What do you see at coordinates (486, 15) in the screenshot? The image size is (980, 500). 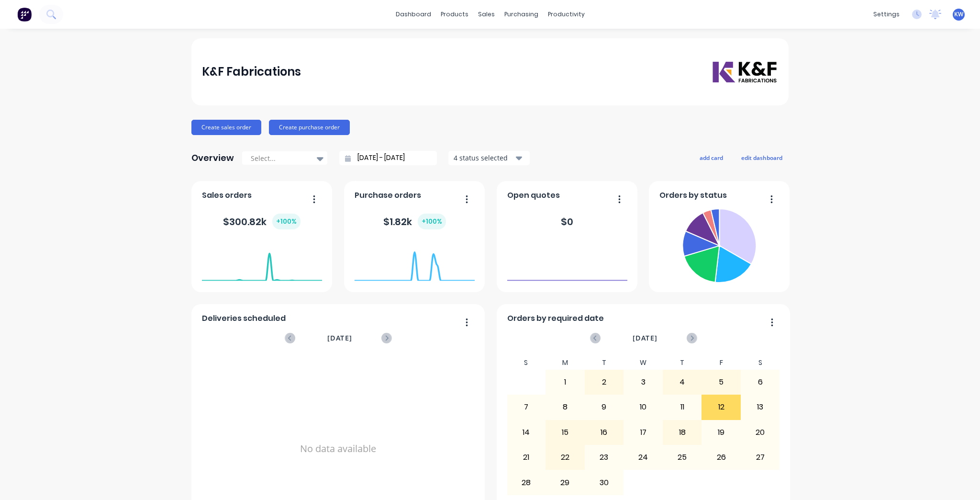 I see `div: sales` at bounding box center [486, 15].